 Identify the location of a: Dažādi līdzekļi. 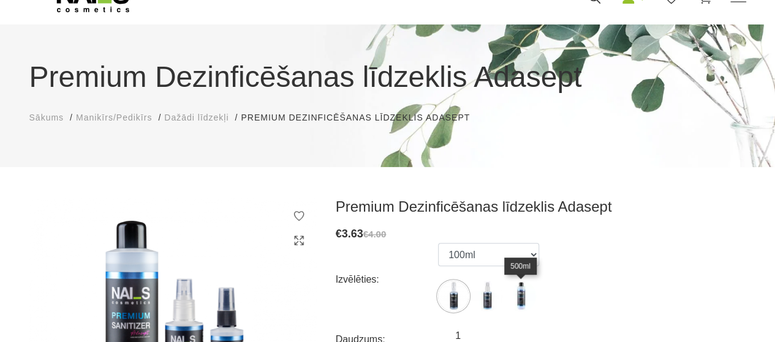
(196, 118).